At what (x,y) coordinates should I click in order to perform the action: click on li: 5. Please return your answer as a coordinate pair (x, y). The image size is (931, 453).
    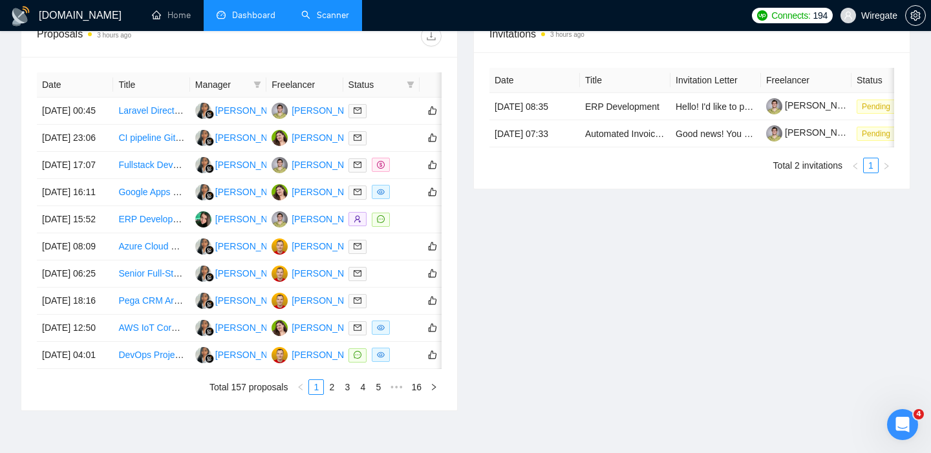
    Looking at the image, I should click on (378, 387).